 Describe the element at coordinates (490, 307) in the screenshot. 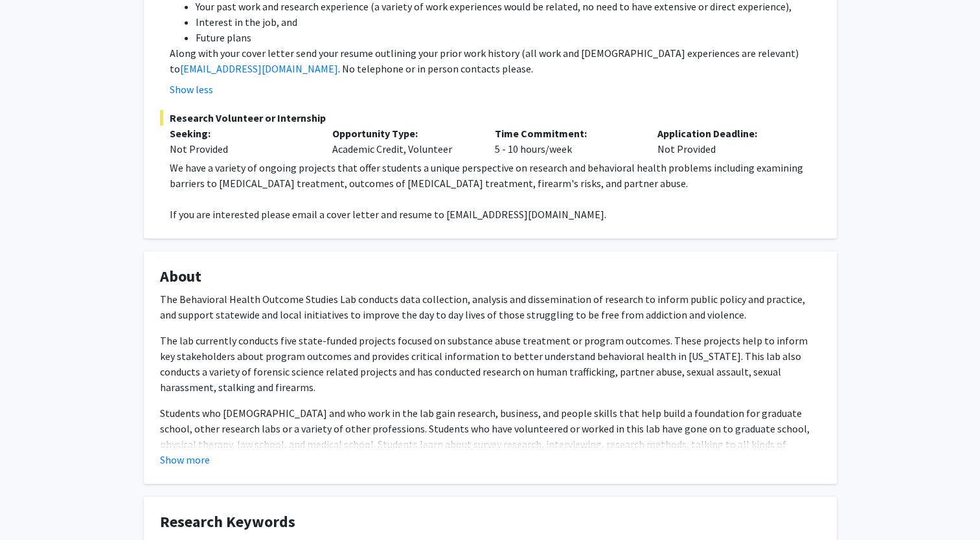

I see `p: The Behavioral Health Outcome Studies Lab conducts data collection, analysis and dissemination of...` at that location.